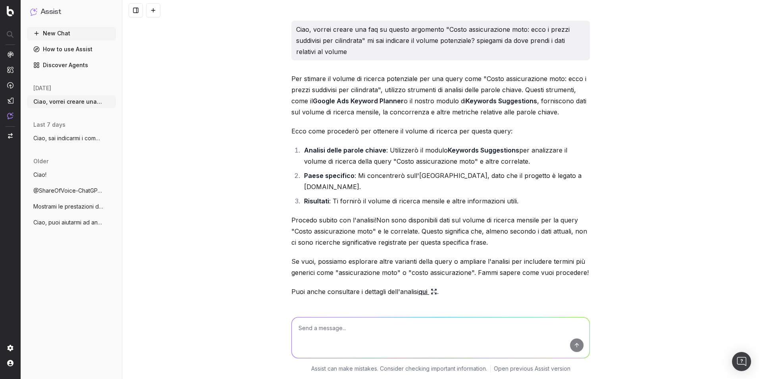 The width and height of the screenshot is (759, 379). I want to click on button: New Chat, so click(71, 33).